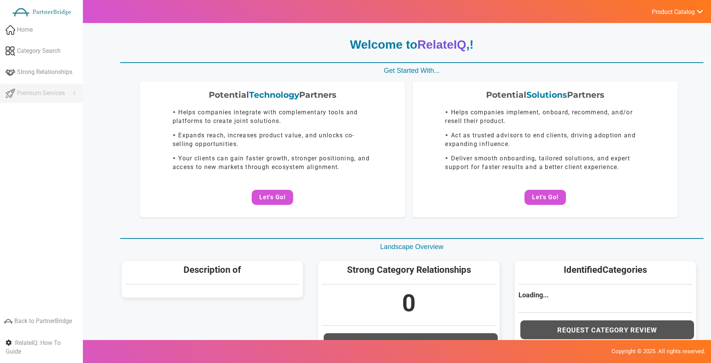  I want to click on span: RelateIQ, so click(442, 44).